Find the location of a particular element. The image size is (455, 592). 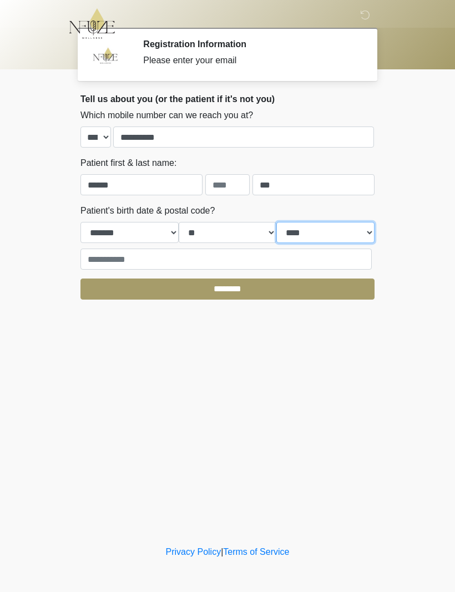

label: Patient's birth date & postal code? is located at coordinates (148, 211).